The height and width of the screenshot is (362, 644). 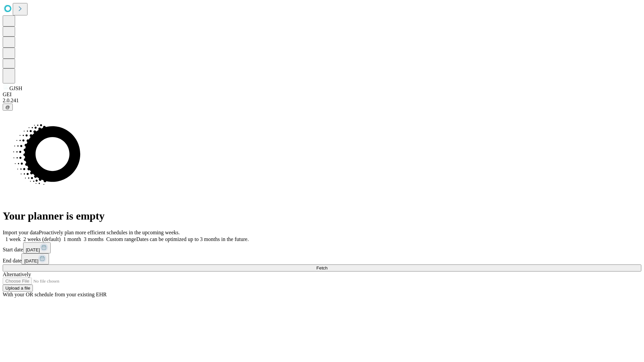 I want to click on span: Fetch, so click(x=322, y=268).